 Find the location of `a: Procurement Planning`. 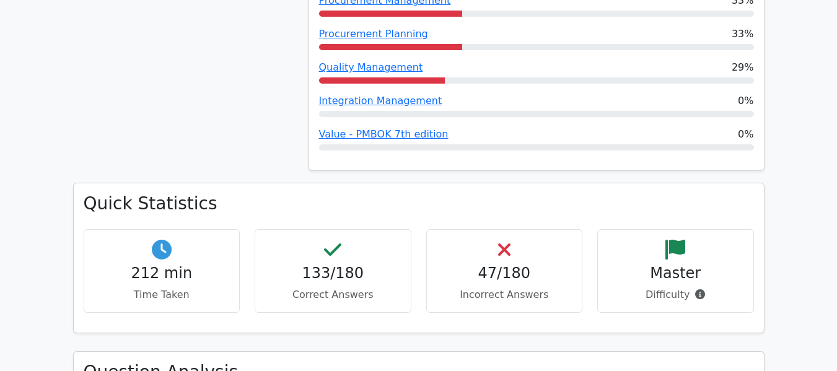

a: Procurement Planning is located at coordinates (373, 33).